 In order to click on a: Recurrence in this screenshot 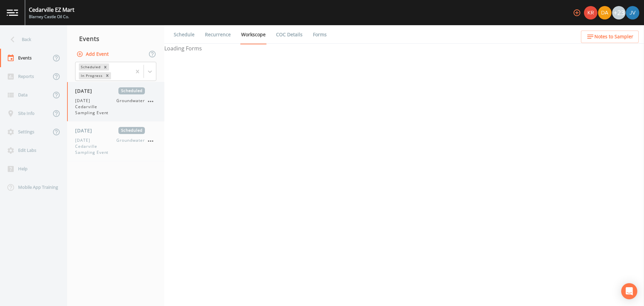, I will do `click(218, 34)`.